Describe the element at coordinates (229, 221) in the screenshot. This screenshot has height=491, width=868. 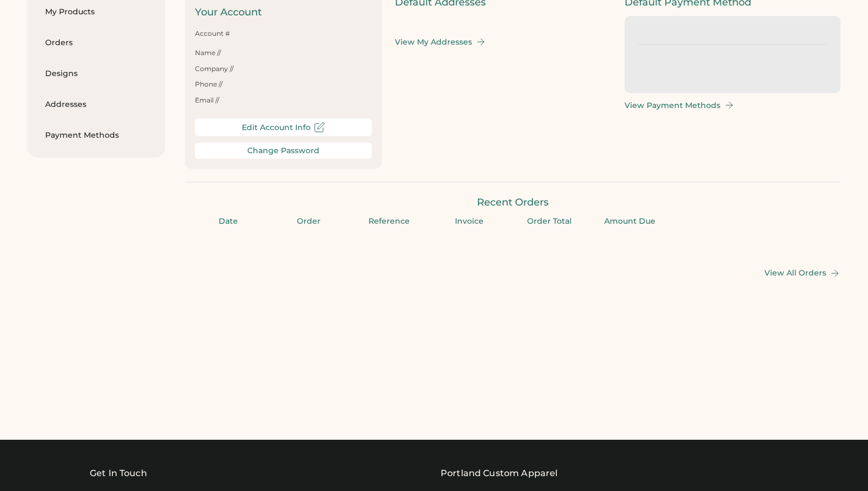
I see `div: Date` at that location.